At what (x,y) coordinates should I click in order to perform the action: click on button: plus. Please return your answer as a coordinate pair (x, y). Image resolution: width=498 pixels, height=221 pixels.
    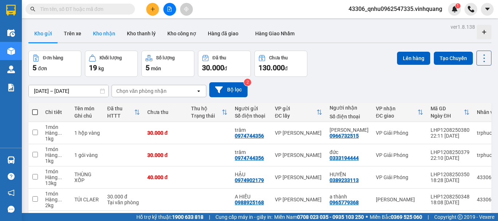
    Looking at the image, I should click on (152, 9).